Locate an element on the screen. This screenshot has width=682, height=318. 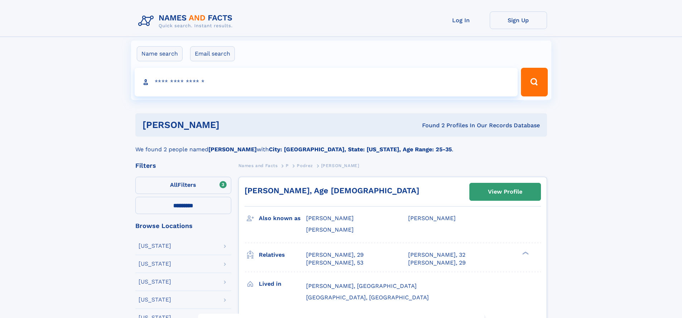
a: P is located at coordinates (287, 165).